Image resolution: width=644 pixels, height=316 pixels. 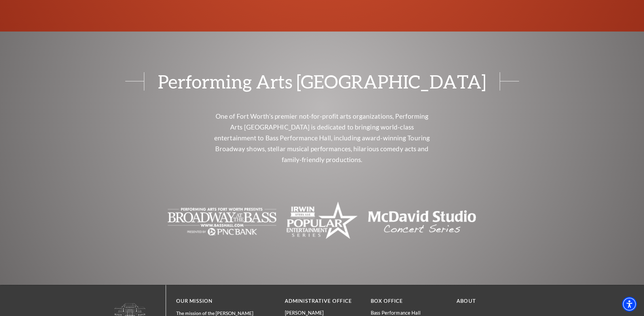 I want to click on a: About, so click(x=466, y=301).